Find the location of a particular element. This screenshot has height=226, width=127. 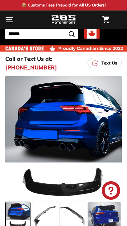

p: 📦 Customs Fees Prepaid for All US Orders! is located at coordinates (64, 5).